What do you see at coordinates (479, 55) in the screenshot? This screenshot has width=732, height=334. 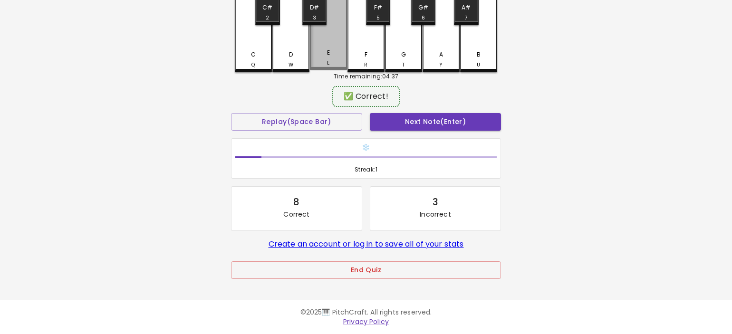 I see `div: B` at bounding box center [479, 55].